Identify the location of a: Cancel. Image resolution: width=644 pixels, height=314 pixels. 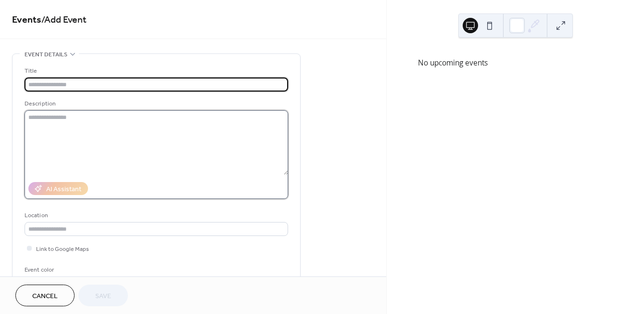
(45, 295).